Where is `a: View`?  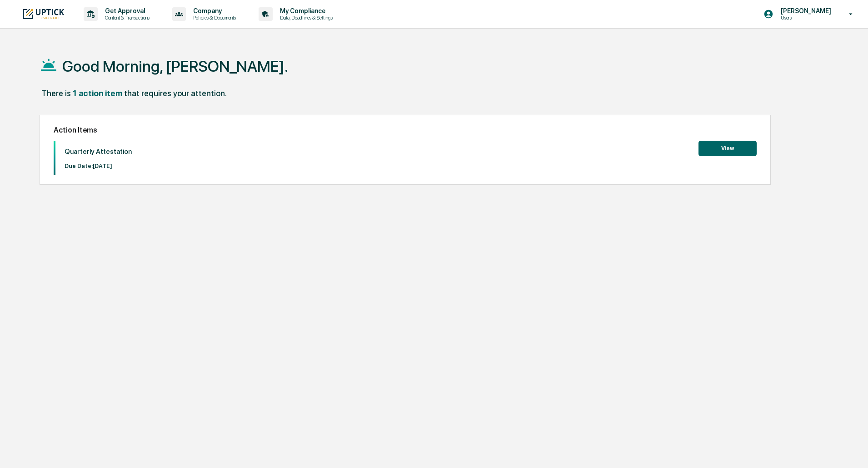 a: View is located at coordinates (727, 148).